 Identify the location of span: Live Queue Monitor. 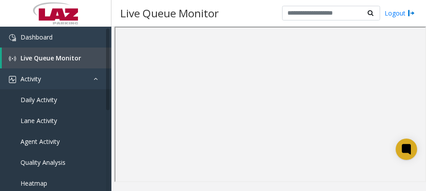
(51, 58).